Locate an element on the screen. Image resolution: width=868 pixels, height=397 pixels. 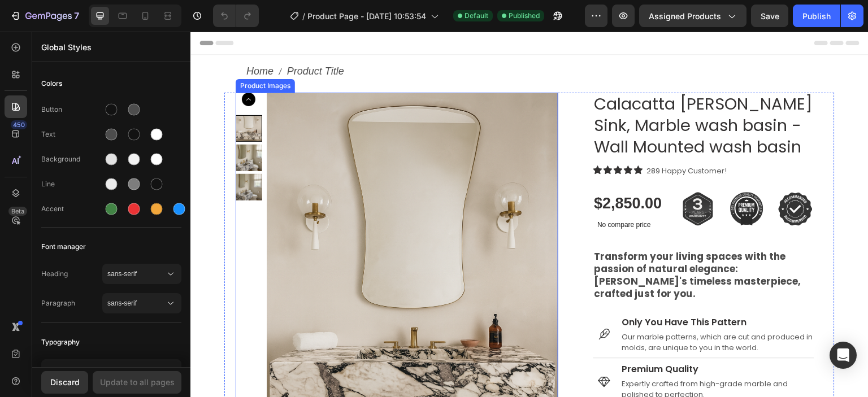
div: Update to all pages is located at coordinates (137, 382).